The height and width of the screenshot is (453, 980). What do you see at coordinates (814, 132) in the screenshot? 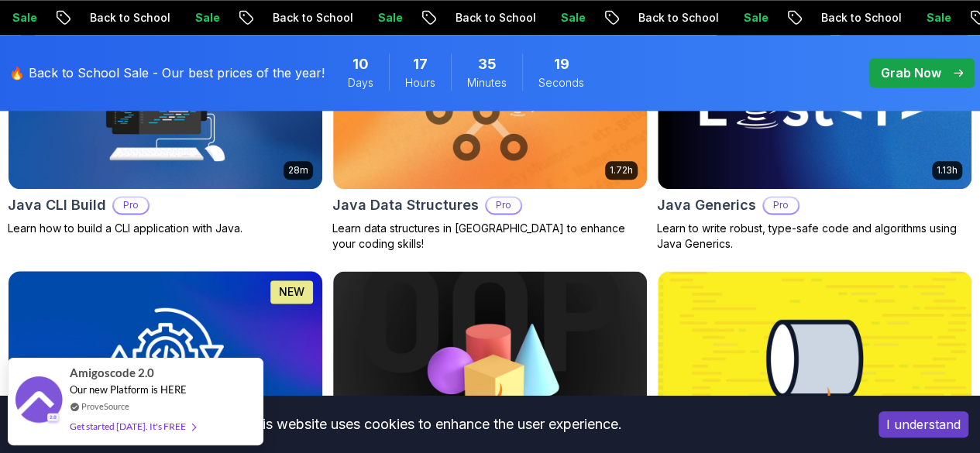
I see `a: Java Generics card1.13hJava GenericsProLearn to write robust, type-safe code and algorithms using...` at bounding box center [814, 132].